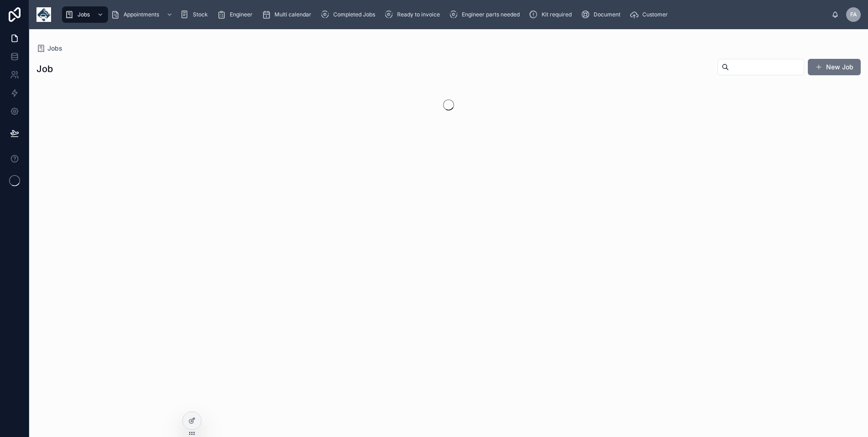  Describe the element at coordinates (651, 15) in the screenshot. I see `a: Customer` at that location.